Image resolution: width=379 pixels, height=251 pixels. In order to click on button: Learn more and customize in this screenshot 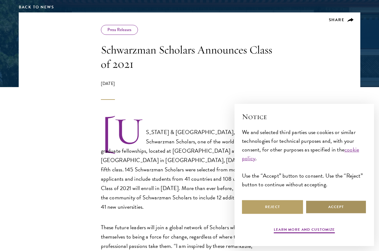, I will do `click(304, 231)`.